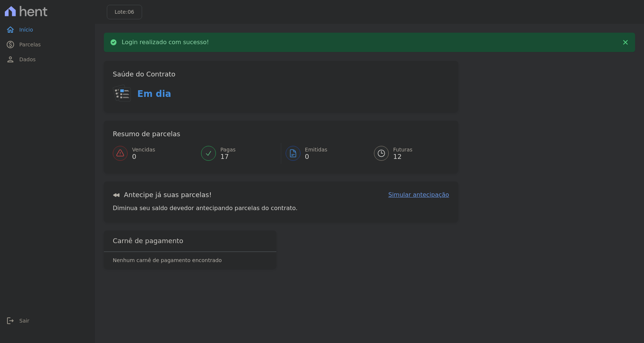  I want to click on i: logout, so click(10, 321).